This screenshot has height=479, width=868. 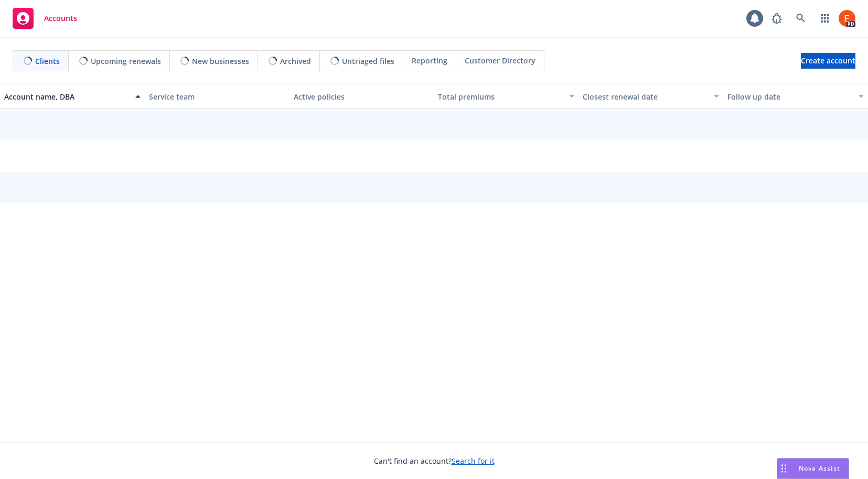 I want to click on div: Total premiums, so click(x=500, y=96).